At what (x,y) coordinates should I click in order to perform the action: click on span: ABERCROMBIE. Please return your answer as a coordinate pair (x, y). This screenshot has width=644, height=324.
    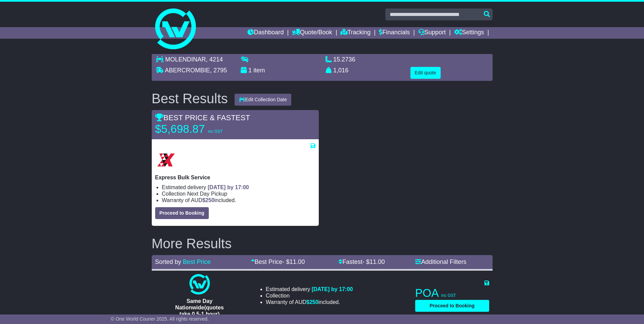
    Looking at the image, I should click on (188, 70).